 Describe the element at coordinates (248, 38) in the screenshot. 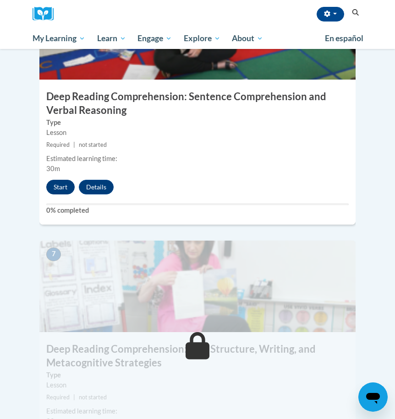

I see `a: About` at that location.